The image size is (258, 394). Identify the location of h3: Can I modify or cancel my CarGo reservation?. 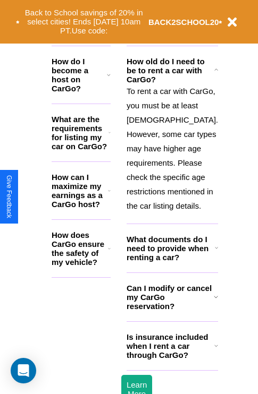
(170, 297).